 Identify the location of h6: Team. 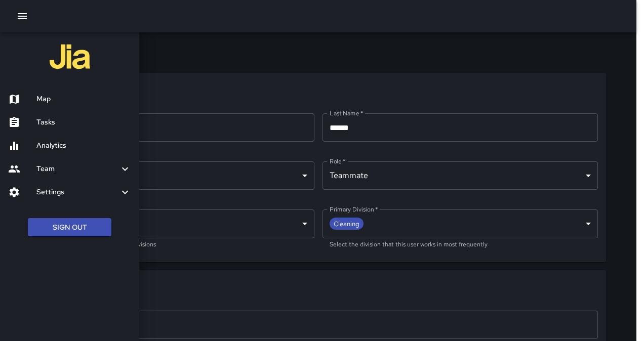
(77, 169).